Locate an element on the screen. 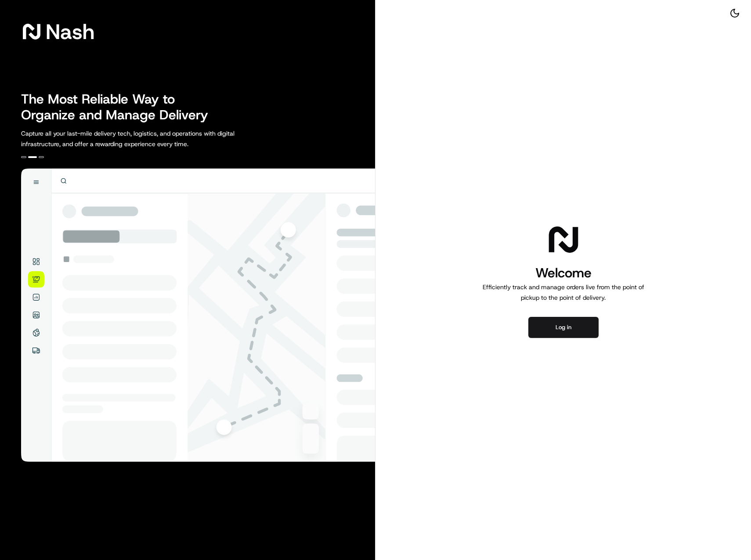  h1: Welcome is located at coordinates (564, 273).